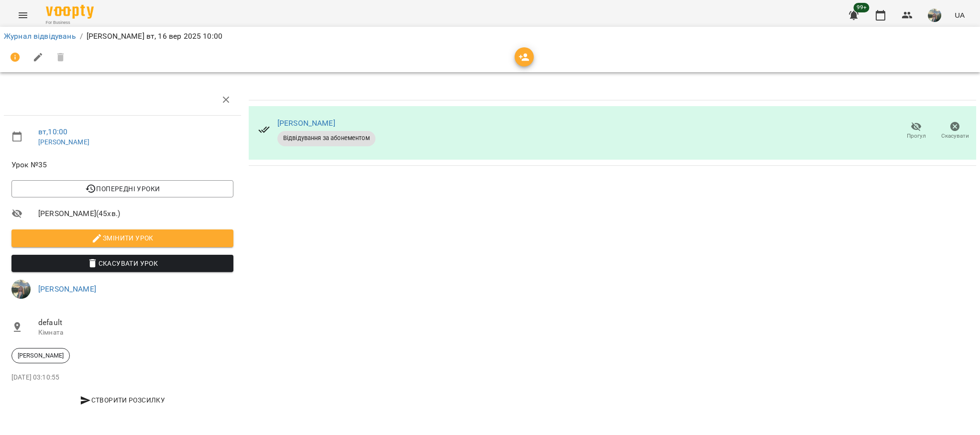 This screenshot has height=435, width=980. Describe the element at coordinates (23, 15) in the screenshot. I see `button: Menu` at that location.